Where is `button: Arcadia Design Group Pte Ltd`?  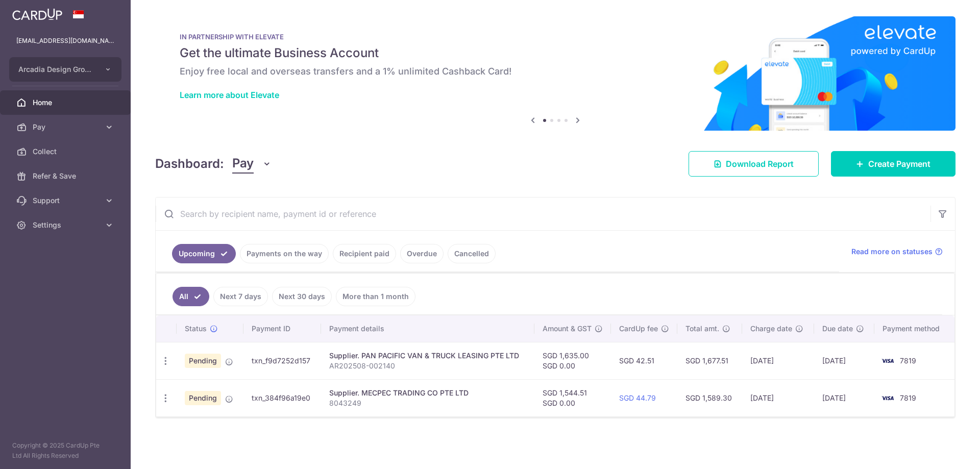 button: Arcadia Design Group Pte Ltd is located at coordinates (65, 70).